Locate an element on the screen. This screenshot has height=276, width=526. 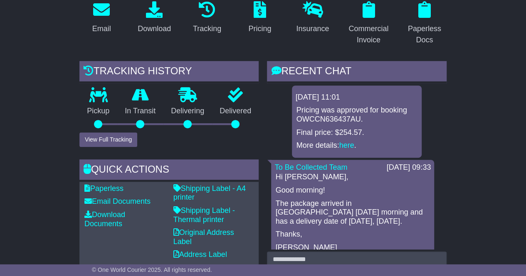
div: Email is located at coordinates (101, 29).